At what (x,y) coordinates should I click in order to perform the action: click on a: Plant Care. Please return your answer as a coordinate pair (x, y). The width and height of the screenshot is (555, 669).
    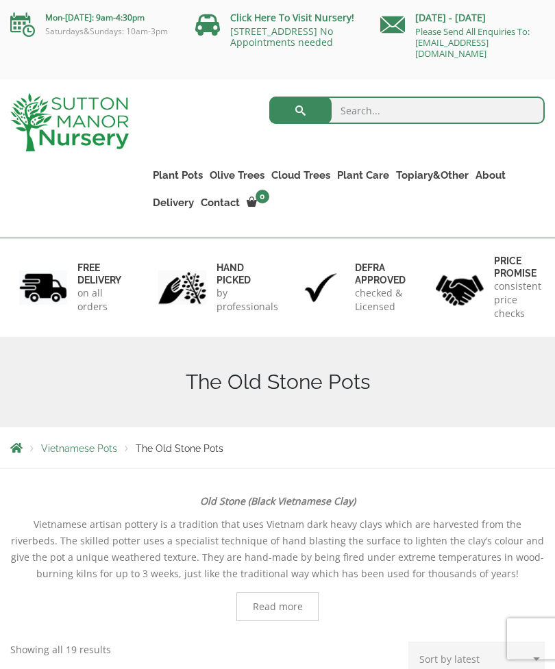
    Looking at the image, I should click on (363, 175).